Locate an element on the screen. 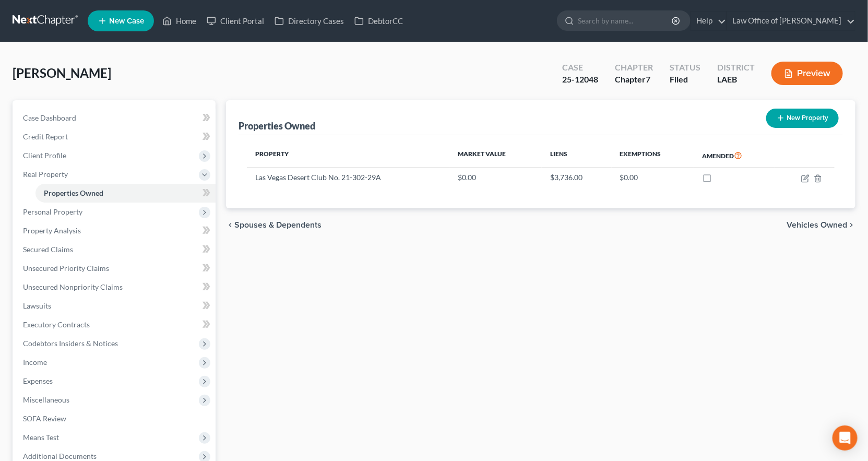 This screenshot has height=461, width=868. div: Open Intercom Messenger is located at coordinates (845, 438).